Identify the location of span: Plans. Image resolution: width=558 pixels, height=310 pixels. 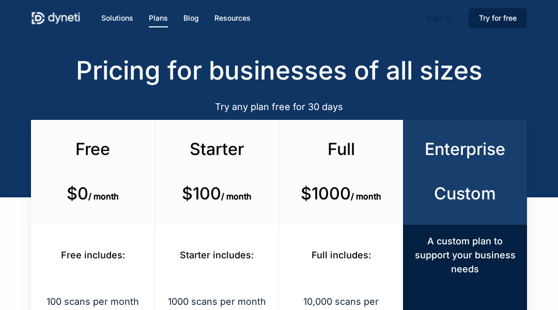
(158, 18).